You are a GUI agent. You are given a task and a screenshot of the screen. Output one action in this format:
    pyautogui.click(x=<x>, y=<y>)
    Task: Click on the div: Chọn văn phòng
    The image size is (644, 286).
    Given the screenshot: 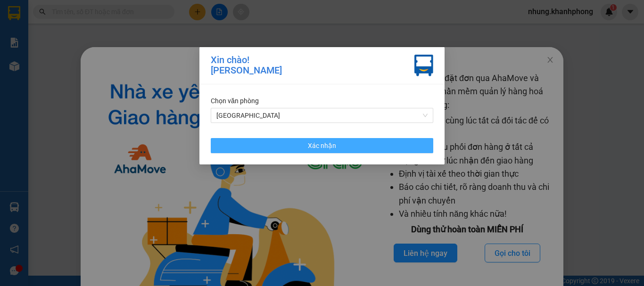 What is the action you would take?
    pyautogui.click(x=322, y=101)
    